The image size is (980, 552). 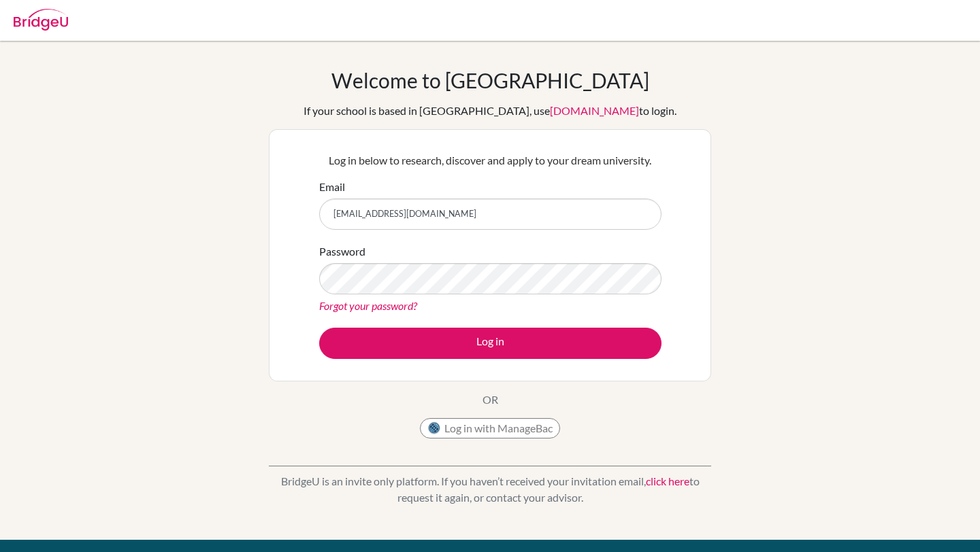 I want to click on p: BridgeU is an invite only platform. If you haven’t received your invitation email, to request it ..., so click(x=490, y=489).